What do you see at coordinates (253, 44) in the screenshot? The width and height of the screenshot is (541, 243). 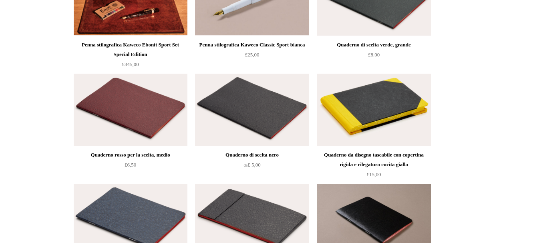 I see `font: Penna stilografica Kaweco Classic Sport bianca` at bounding box center [253, 44].